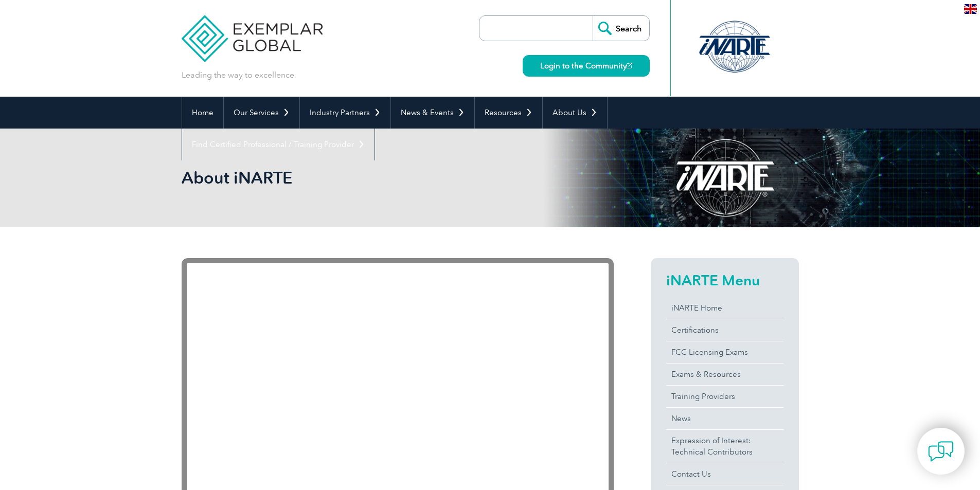  Describe the element at coordinates (725, 375) in the screenshot. I see `a: Exams & Resources` at that location.